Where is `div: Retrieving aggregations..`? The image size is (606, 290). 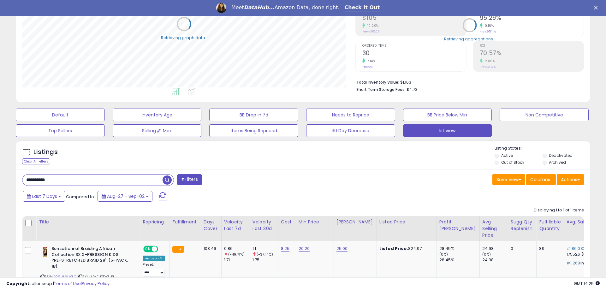 div: Retrieving aggregations.. is located at coordinates (469, 39).